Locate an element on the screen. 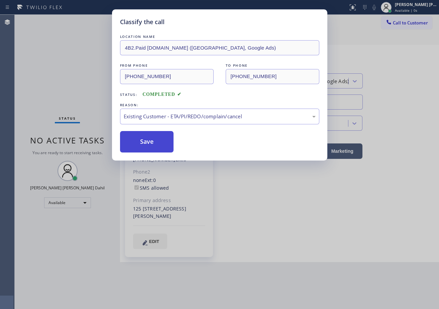 This screenshot has width=439, height=309. span: COMPLETED is located at coordinates (162, 94).